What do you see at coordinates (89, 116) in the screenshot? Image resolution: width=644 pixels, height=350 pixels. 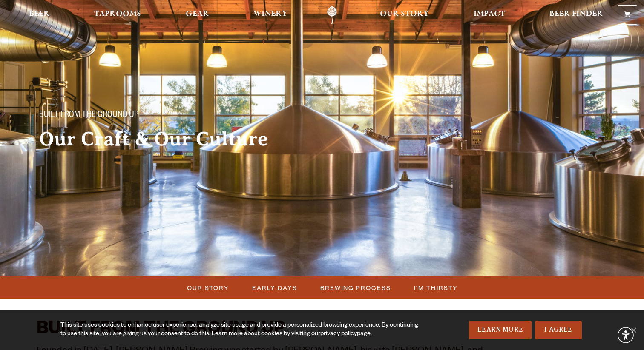 I see `span: Built From The Ground Up` at bounding box center [89, 116].